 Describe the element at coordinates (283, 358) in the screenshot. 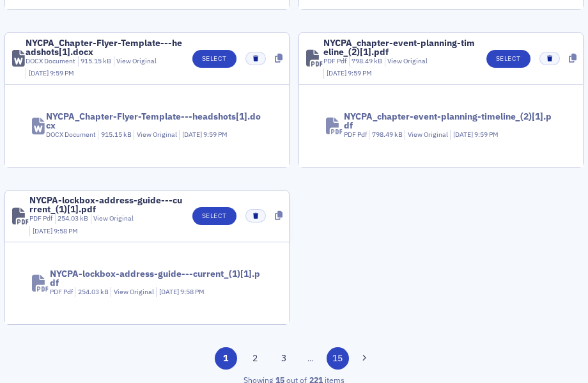

I see `button: 3` at that location.